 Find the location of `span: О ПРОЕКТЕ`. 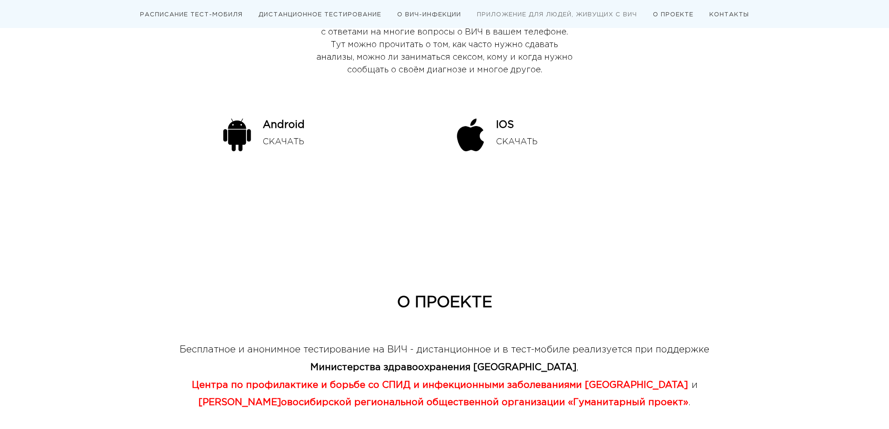

span: О ПРОЕКТЕ is located at coordinates (445, 302).